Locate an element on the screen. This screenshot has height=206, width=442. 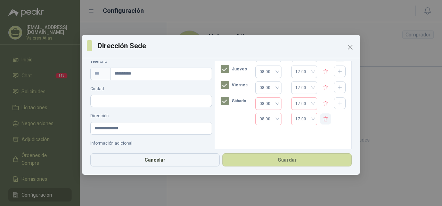
label: Dirección is located at coordinates (151, 116).